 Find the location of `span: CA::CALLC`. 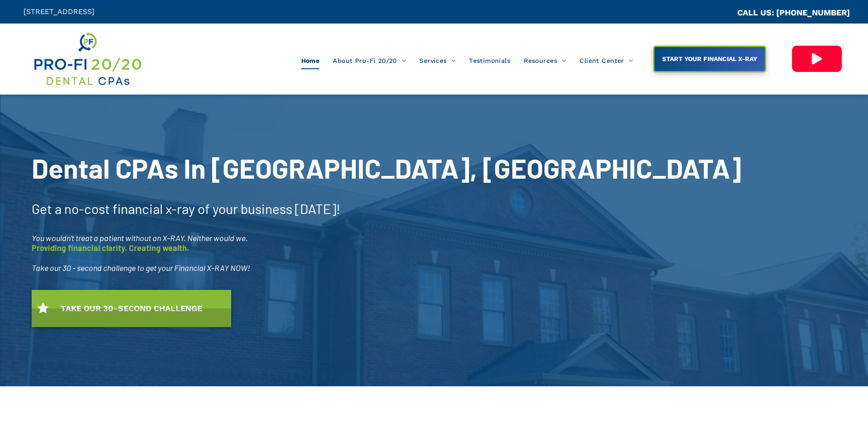

span: CA::CALLC is located at coordinates (718, 12).